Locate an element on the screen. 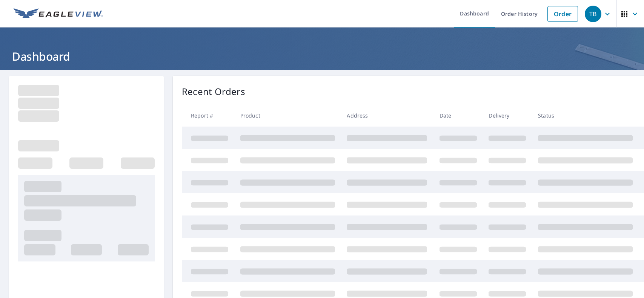  div: TB is located at coordinates (593, 14).